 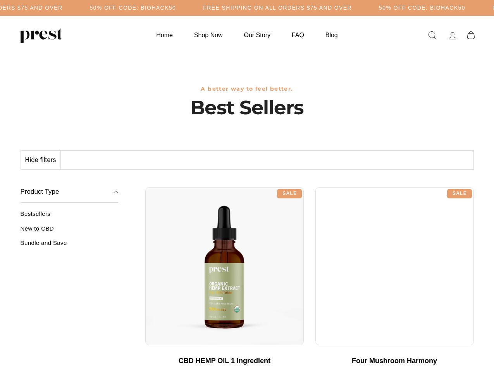 I want to click on a: Home, so click(x=164, y=35).